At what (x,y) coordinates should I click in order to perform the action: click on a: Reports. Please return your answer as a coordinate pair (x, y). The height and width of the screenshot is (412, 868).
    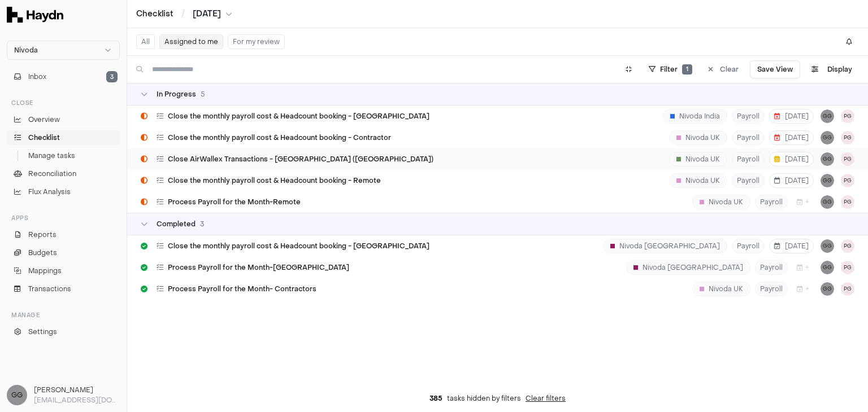
    Looking at the image, I should click on (63, 235).